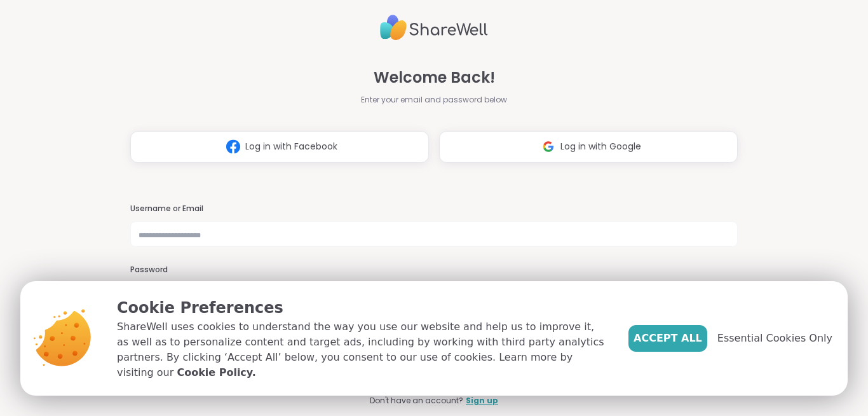 This screenshot has height=416, width=868. What do you see at coordinates (362, 349) in the screenshot?
I see `p: ShareWell uses cookies to understand the way you use our website and help us to improve it, as we...` at bounding box center [362, 349].